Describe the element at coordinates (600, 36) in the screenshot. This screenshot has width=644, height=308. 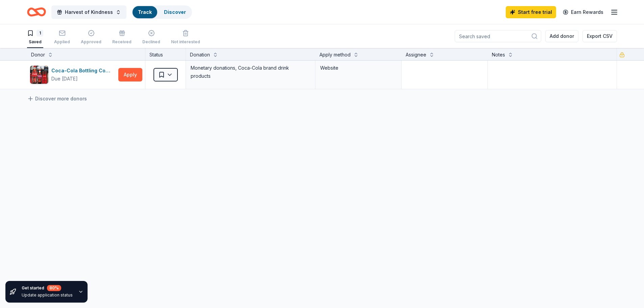
I see `button: Export CSV` at that location.